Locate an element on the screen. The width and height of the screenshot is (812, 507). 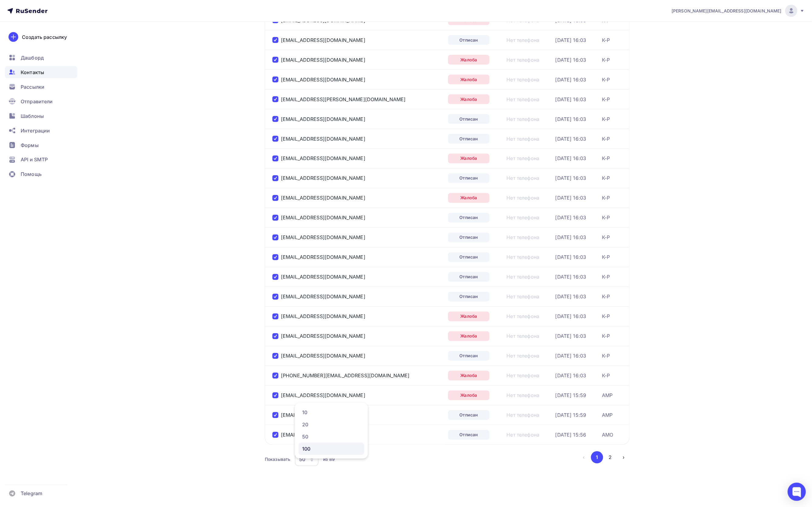
span: Контакты is located at coordinates (32, 72).